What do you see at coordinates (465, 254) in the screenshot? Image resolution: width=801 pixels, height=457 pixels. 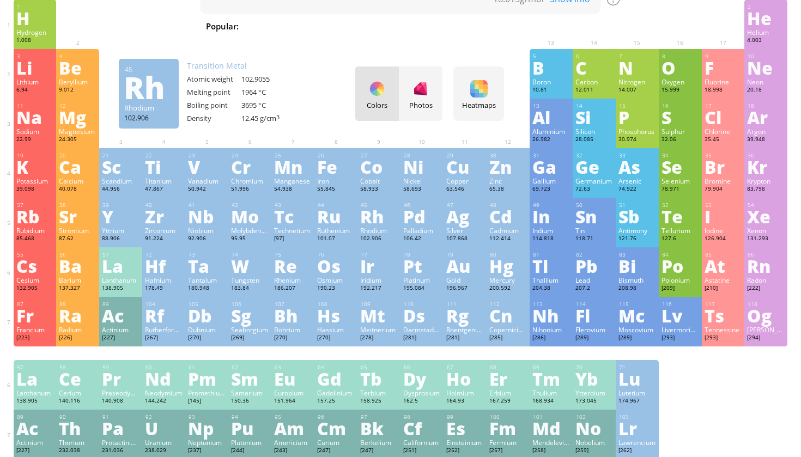 I see `div: 79` at bounding box center [465, 254].